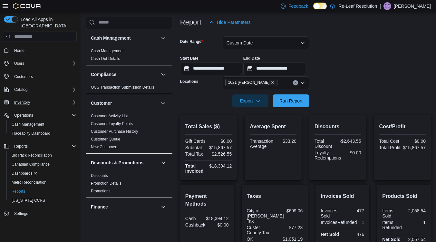 This screenshot has width=436, height=242. What do you see at coordinates (21, 214) in the screenshot?
I see `a: Settings` at bounding box center [21, 214].